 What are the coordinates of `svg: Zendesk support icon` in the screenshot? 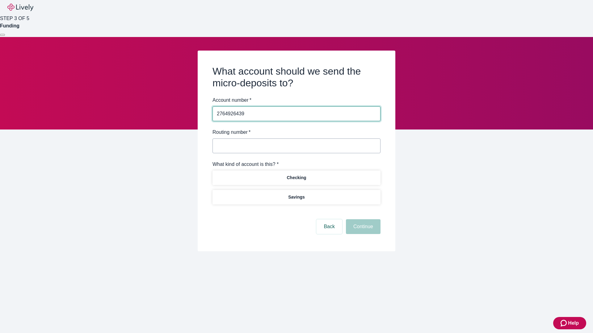 It's located at (564, 324).